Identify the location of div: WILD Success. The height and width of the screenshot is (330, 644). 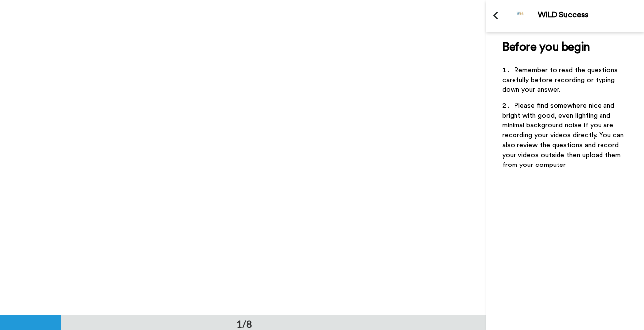
(590, 15).